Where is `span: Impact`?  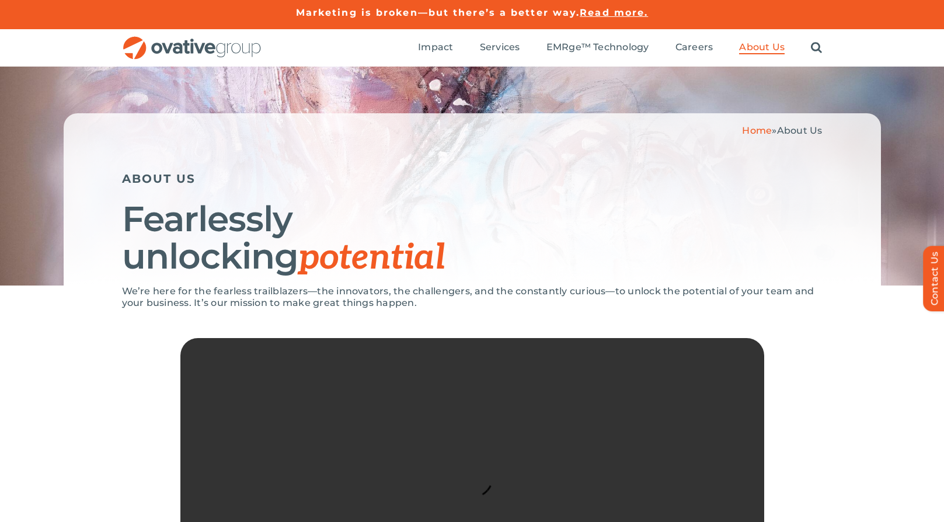
span: Impact is located at coordinates (436, 47).